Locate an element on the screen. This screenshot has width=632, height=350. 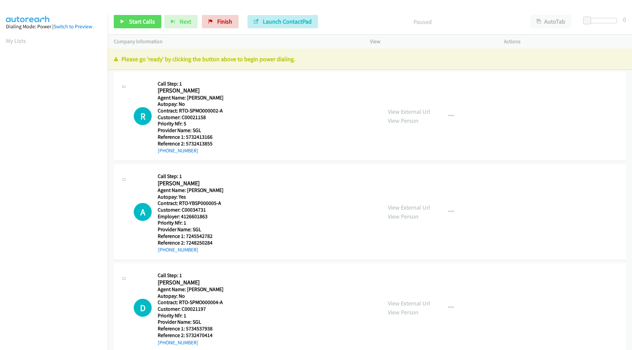
h5: Contract: RTO-YBSP000005-A is located at coordinates (192, 203).